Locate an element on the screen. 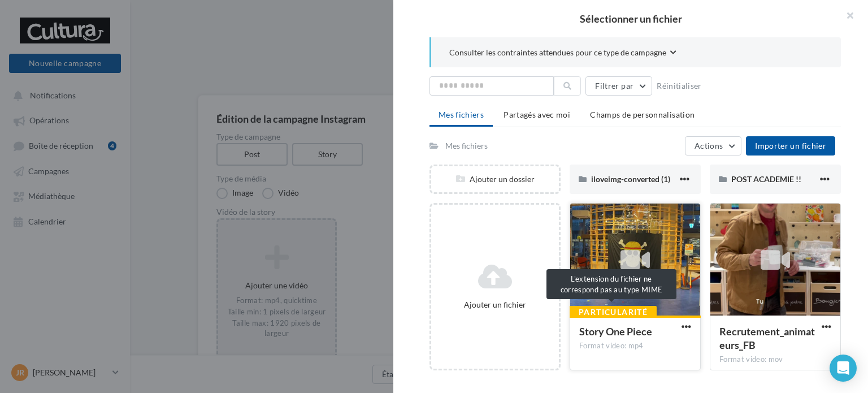 The height and width of the screenshot is (393, 868). h2: Sélectionner un fichier is located at coordinates (631, 19).